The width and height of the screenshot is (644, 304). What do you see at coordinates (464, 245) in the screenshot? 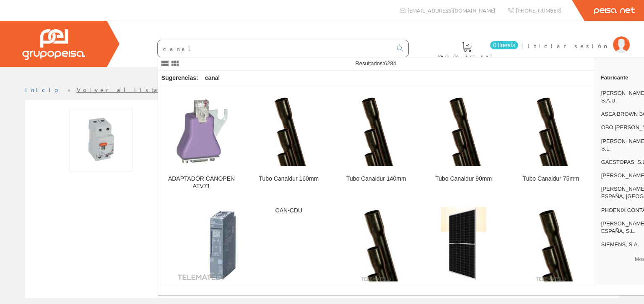
I see `img: Módulo solar 545W 144cel HiKu6 mono Canadian Solar (30ud)` at bounding box center [464, 245].